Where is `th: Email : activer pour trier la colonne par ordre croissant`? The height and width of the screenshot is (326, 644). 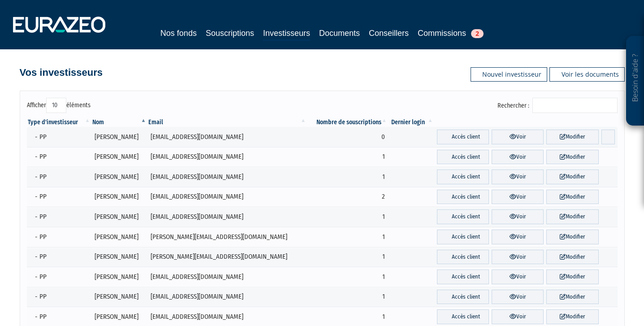
th: Email : activer pour trier la colonne par ordre croissant is located at coordinates (228, 122).